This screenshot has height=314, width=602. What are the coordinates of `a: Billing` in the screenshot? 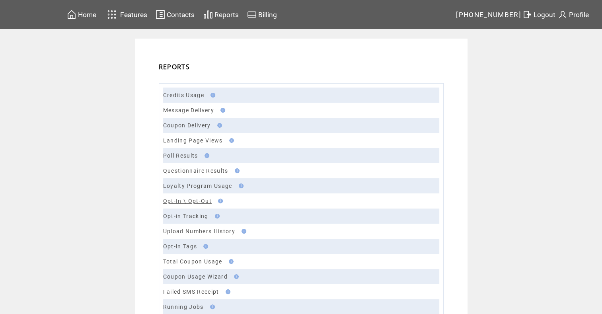 It's located at (262, 14).